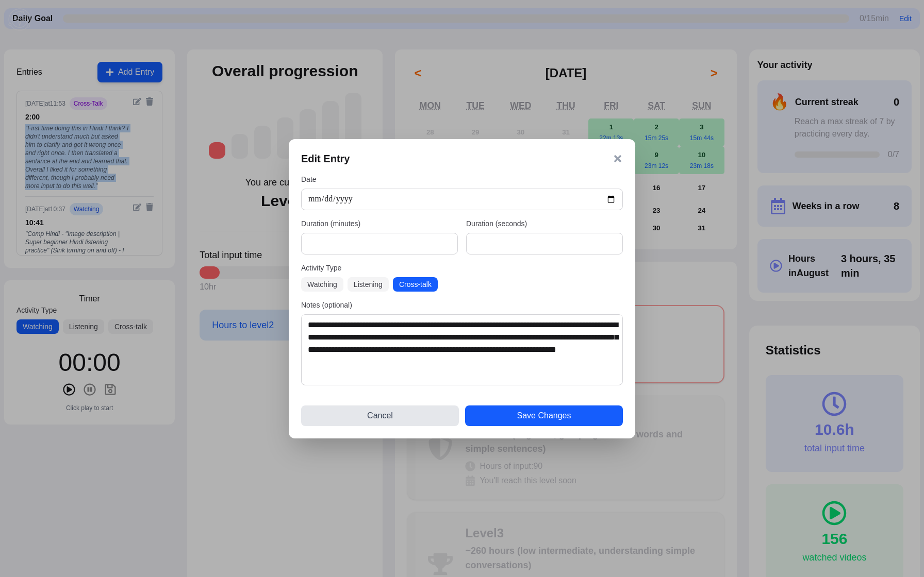 The width and height of the screenshot is (924, 577). I want to click on label: Notes (optional), so click(462, 305).